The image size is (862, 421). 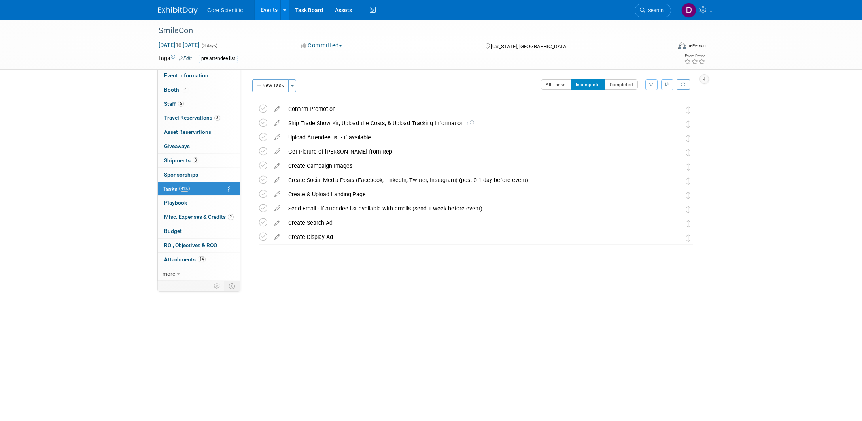 I want to click on div: Create & Upload Landing Page, so click(x=468, y=194).